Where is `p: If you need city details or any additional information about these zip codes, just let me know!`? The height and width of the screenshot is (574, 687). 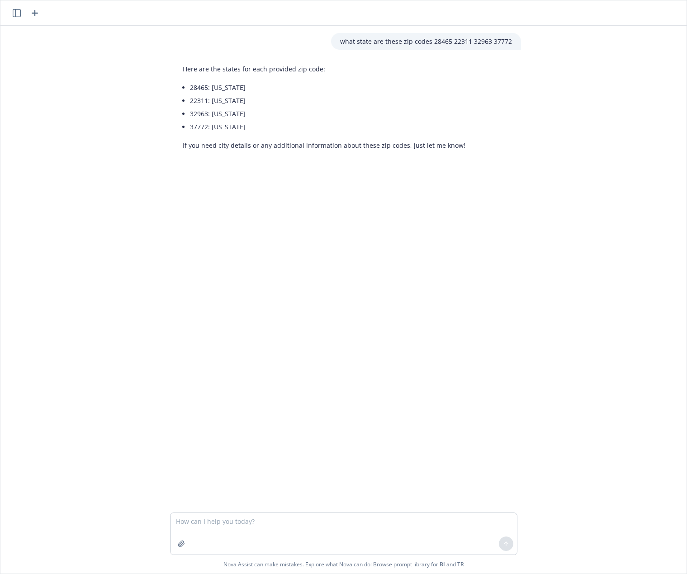 p: If you need city details or any additional information about these zip codes, just let me know! is located at coordinates (324, 145).